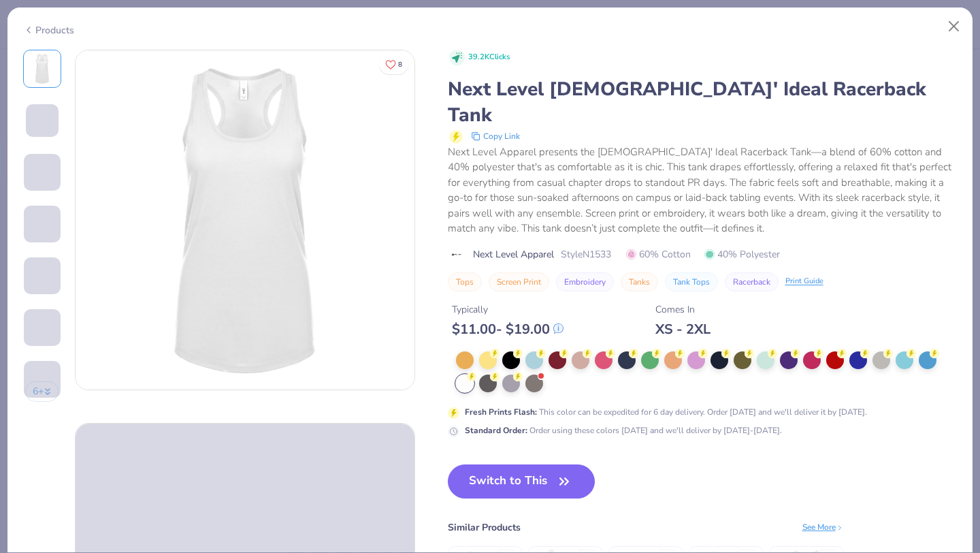 The height and width of the screenshot is (553, 980). What do you see at coordinates (804, 282) in the screenshot?
I see `div: Print Guide` at bounding box center [804, 282].